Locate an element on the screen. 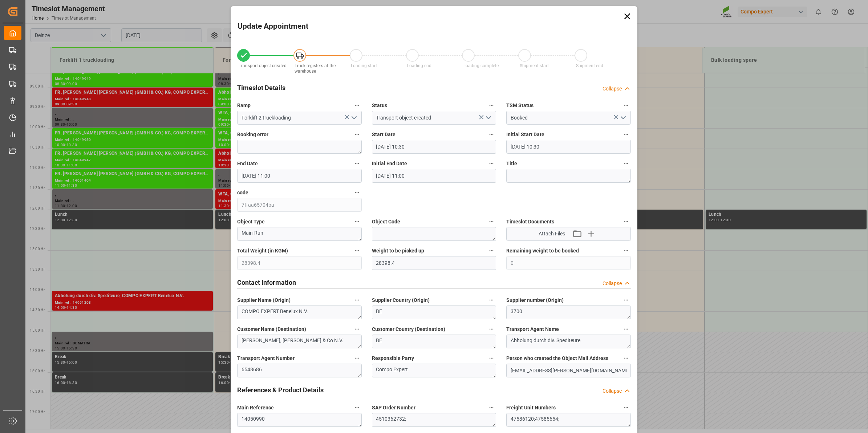  textarea: 47586120;47585654; is located at coordinates (569, 420).